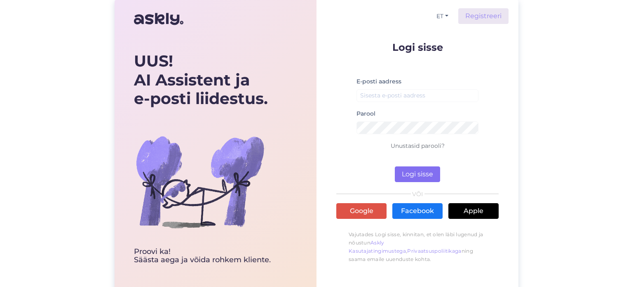  Describe the element at coordinates (418, 95) in the screenshot. I see `input: Sisesta e-posti aadress` at that location.